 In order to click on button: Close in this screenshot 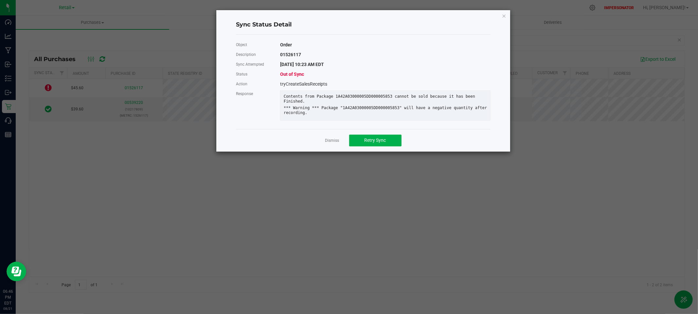, I will do `click(504, 16)`.